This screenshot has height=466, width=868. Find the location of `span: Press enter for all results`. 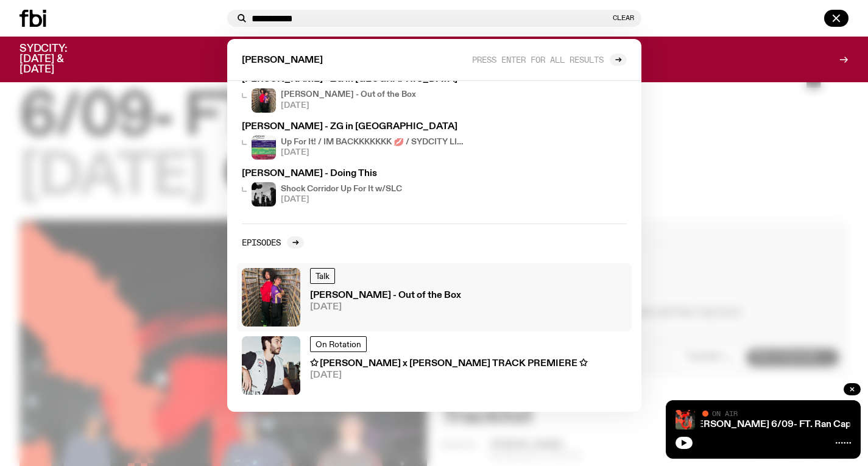

span: Press enter for all results is located at coordinates (538, 59).